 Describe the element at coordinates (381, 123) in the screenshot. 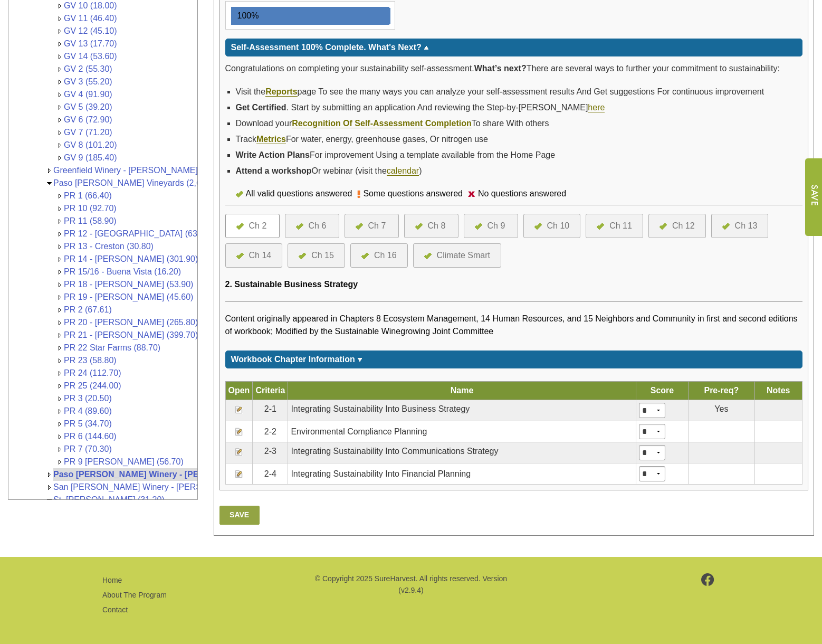

I see `strong: Recognition Of Self-Assessment Completion` at that location.